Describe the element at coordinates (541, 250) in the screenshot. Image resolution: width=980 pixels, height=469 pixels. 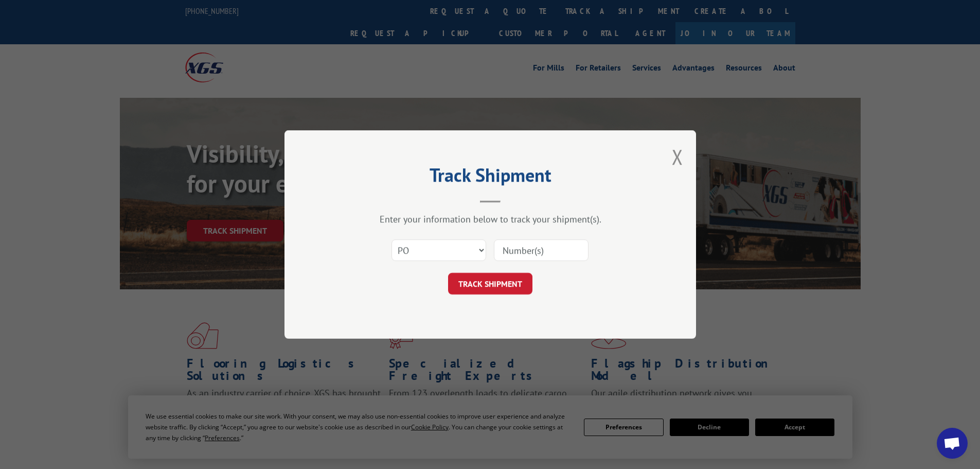
I see `input: Number(s)` at that location.